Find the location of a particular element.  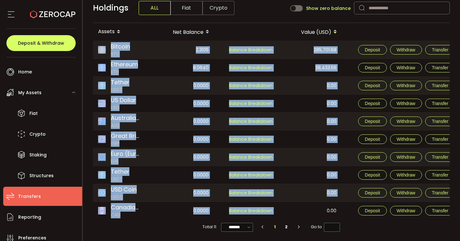

div: 38,433.56 is located at coordinates (310, 68).